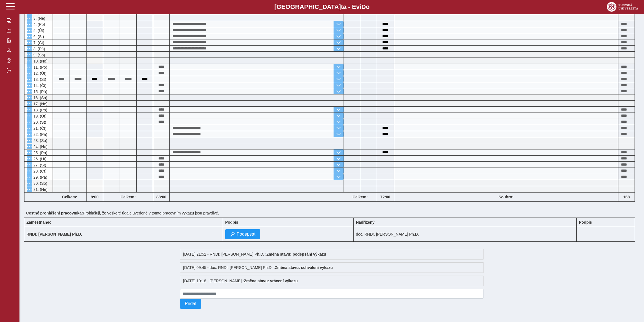 This screenshot has width=644, height=322. What do you see at coordinates (39, 55) in the screenshot?
I see `span: 9. (So)` at bounding box center [39, 55].